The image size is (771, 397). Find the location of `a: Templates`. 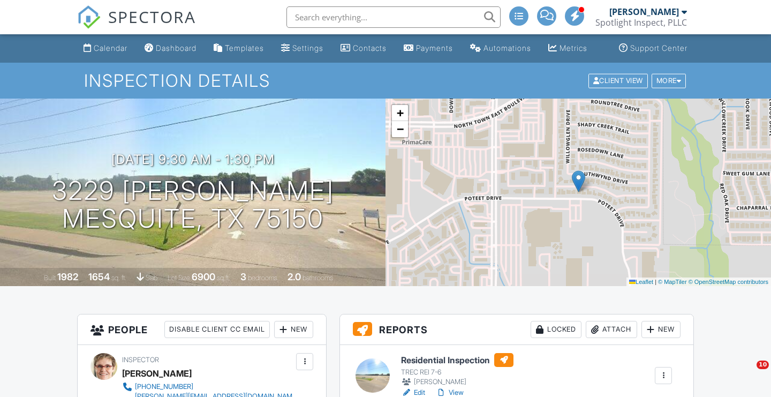

a: Templates is located at coordinates (239, 48).